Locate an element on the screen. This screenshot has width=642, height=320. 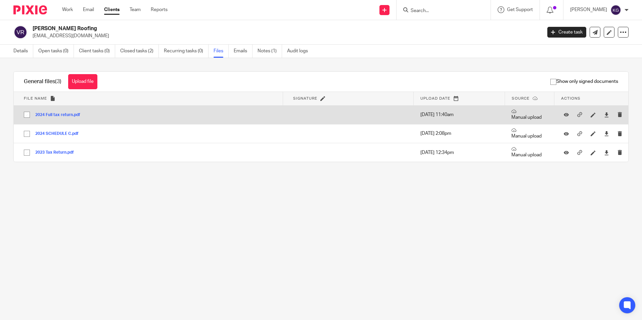
a: Notes (1) is located at coordinates (270, 51).